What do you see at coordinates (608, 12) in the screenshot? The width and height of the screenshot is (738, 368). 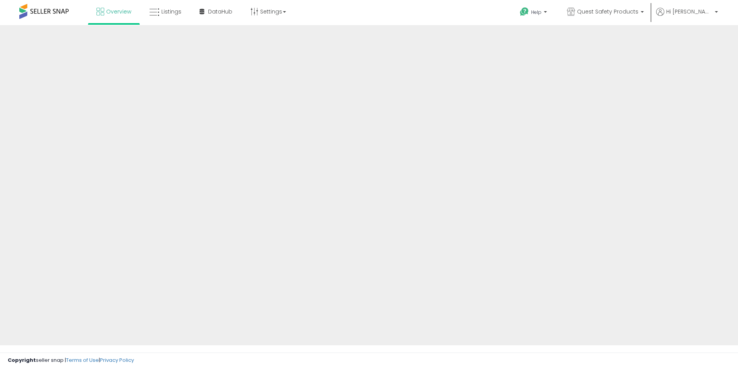 I see `span: Quest Safety Products` at bounding box center [608, 12].